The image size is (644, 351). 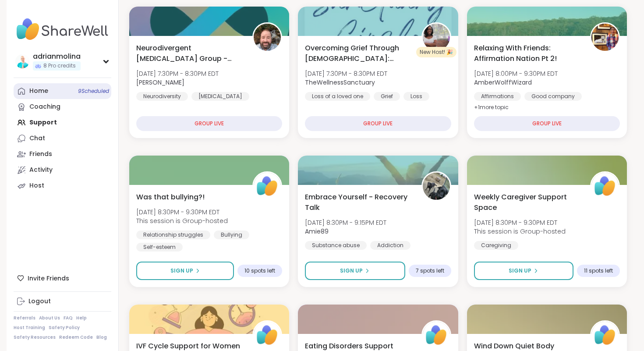 I want to click on span: 9 Scheduled, so click(x=93, y=91).